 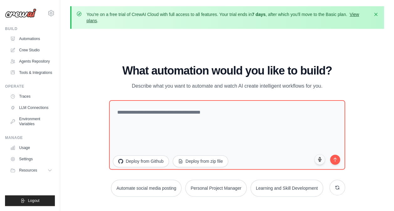 I want to click on a: Traces, so click(x=31, y=97).